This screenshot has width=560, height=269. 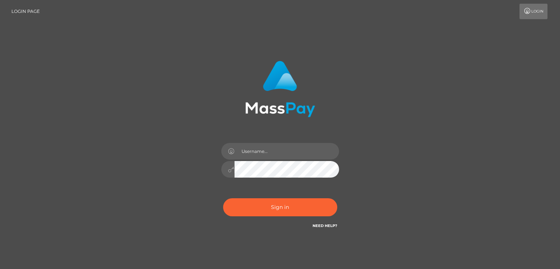 What do you see at coordinates (280, 207) in the screenshot?
I see `button: Sign in` at bounding box center [280, 207].